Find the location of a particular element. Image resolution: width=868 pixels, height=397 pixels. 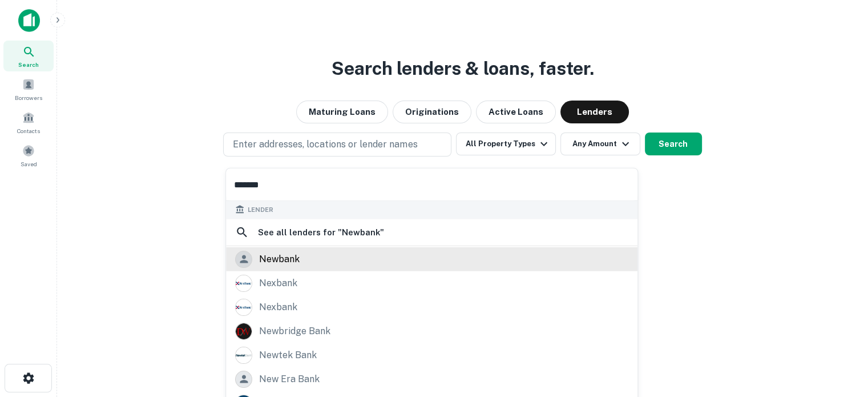

a: Contacts is located at coordinates (29, 122).